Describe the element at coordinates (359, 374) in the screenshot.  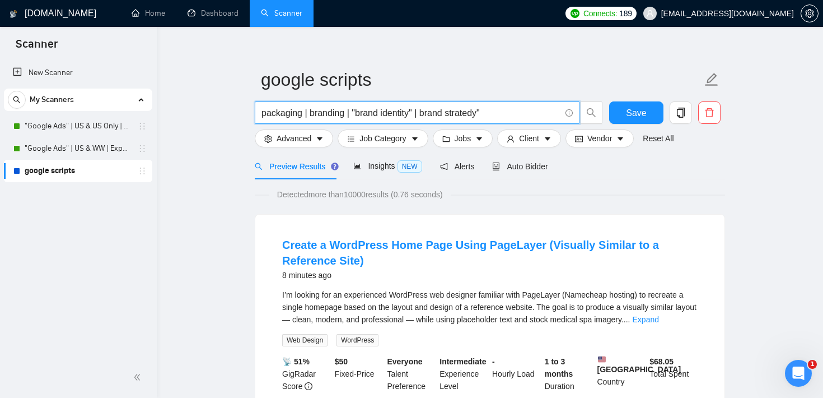
I see `div: Fixed-Price` at that location.